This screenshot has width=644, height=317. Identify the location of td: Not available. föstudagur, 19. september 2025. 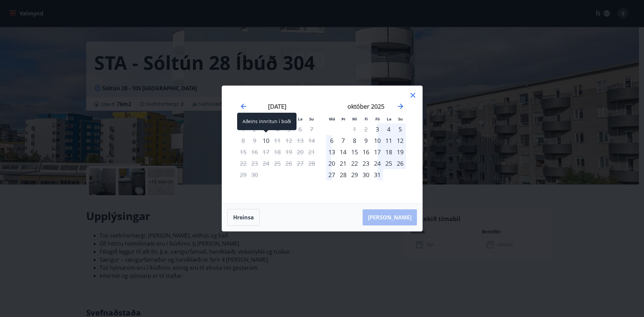
(289, 152).